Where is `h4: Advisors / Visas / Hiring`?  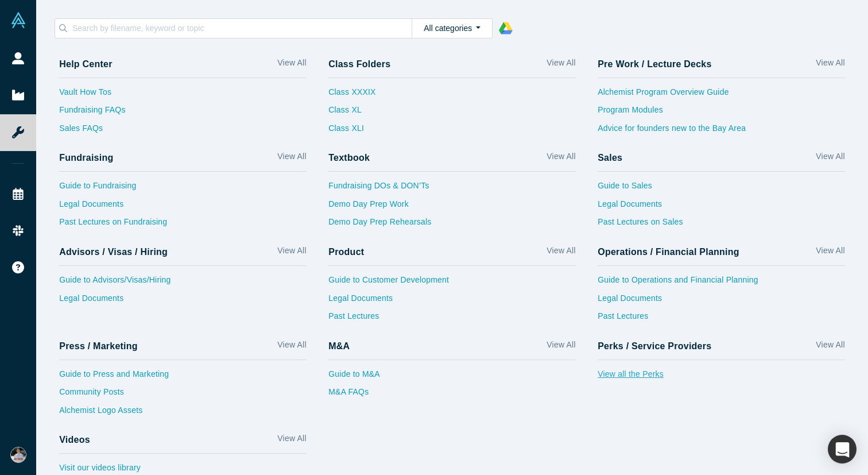 h4: Advisors / Visas / Hiring is located at coordinates (113, 252).